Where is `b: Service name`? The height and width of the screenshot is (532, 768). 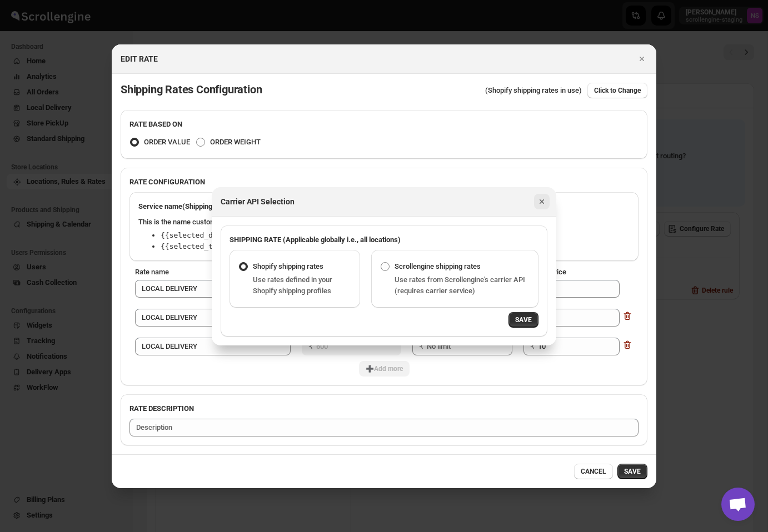 b: Service name is located at coordinates (184, 206).